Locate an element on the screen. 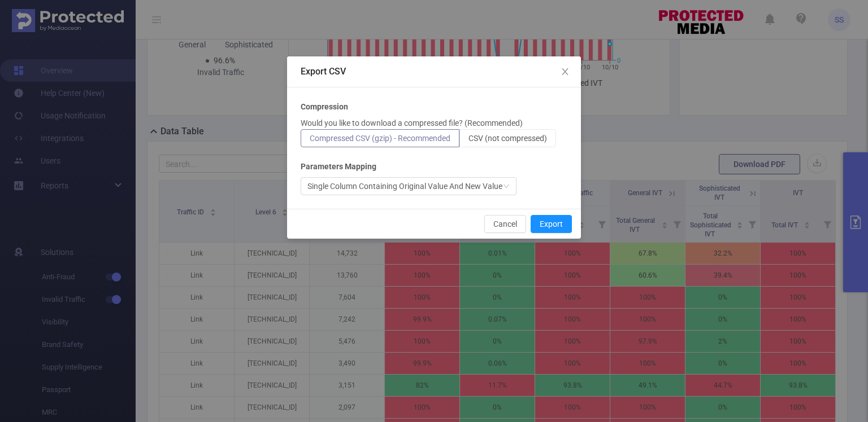 This screenshot has width=868, height=422. b: Compression is located at coordinates (324, 107).